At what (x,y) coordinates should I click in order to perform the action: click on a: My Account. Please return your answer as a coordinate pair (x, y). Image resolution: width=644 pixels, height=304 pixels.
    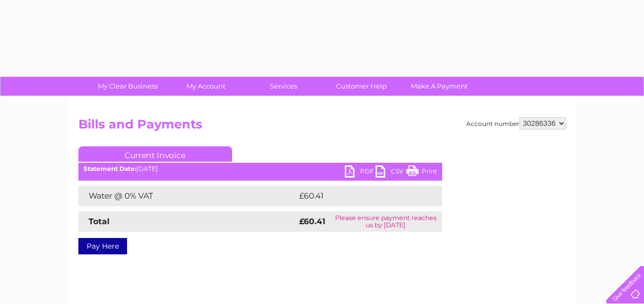
    Looking at the image, I should click on (205, 86).